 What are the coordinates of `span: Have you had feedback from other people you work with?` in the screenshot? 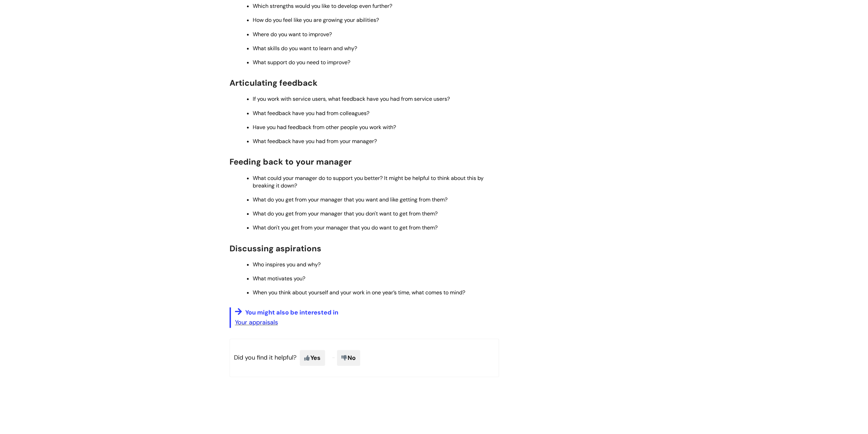 It's located at (324, 127).